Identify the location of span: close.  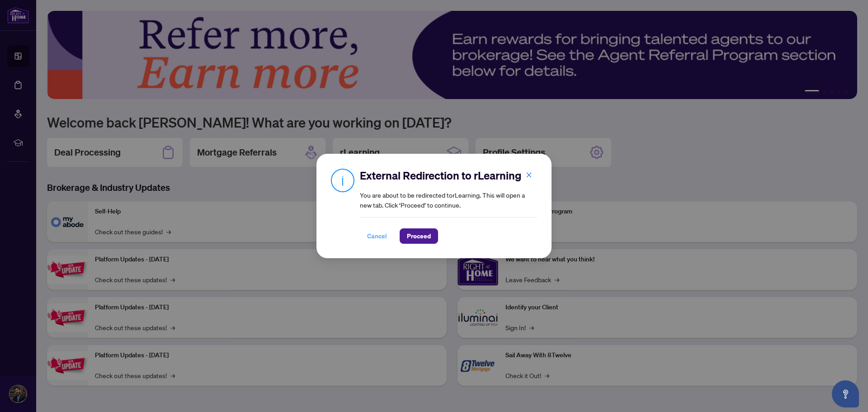
(529, 175).